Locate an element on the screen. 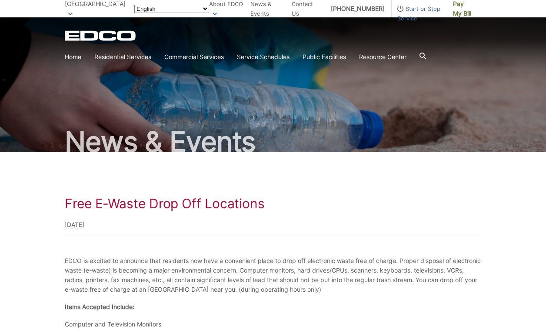 This screenshot has width=546, height=333. strong: Items Accepted Include: is located at coordinates (100, 306).